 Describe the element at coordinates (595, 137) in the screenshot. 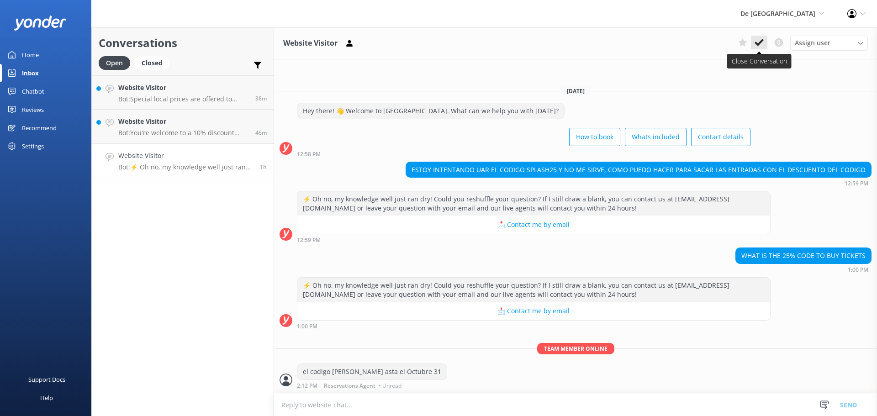

I see `button: How to book` at that location.